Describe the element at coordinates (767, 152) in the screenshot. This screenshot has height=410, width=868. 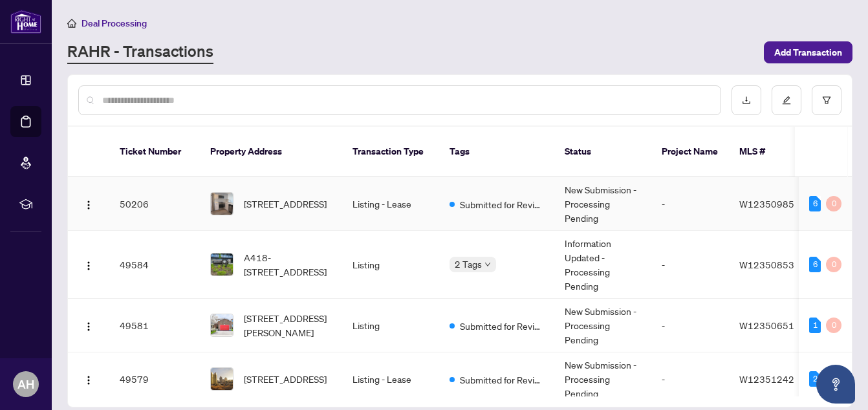
I see `th: MLS #` at that location.